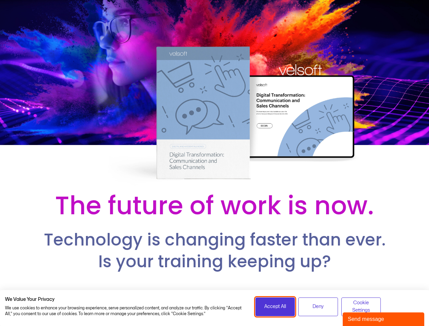  What do you see at coordinates (41, 8) in the screenshot?
I see `div: Send message` at bounding box center [41, 8].